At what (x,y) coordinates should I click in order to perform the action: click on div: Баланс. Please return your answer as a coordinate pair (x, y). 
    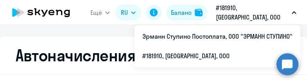
    Looking at the image, I should click on (181, 13).